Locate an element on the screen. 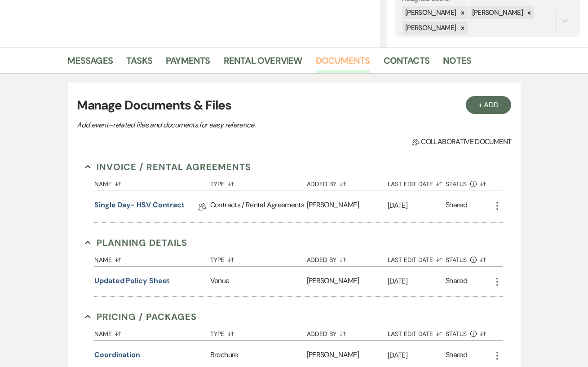 Image resolution: width=588 pixels, height=367 pixels. p: Add event–related files and documents for easy reference. is located at coordinates (234, 125).